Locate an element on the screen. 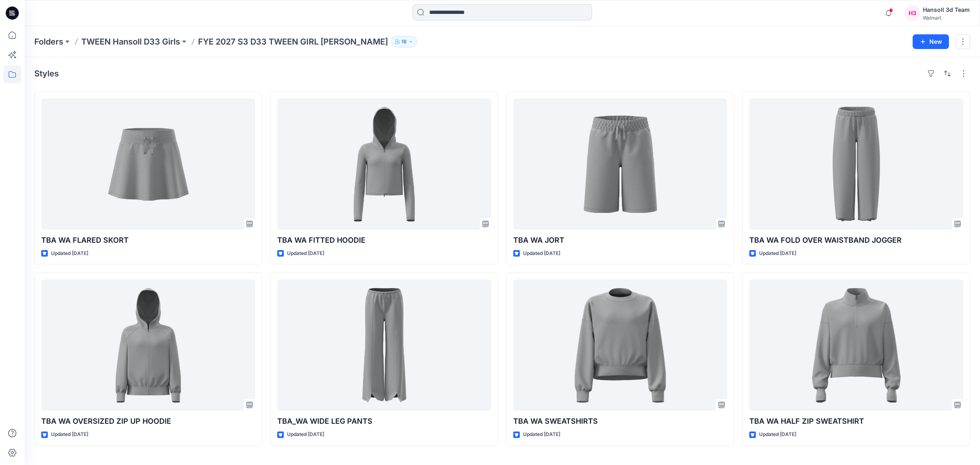  p: TBA WA JORT is located at coordinates (620, 240).